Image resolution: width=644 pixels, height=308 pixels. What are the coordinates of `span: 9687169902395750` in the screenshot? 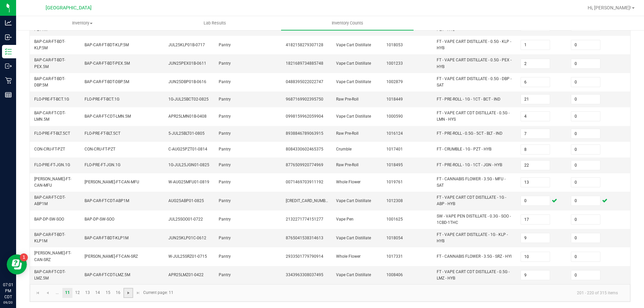 It's located at (305, 99).